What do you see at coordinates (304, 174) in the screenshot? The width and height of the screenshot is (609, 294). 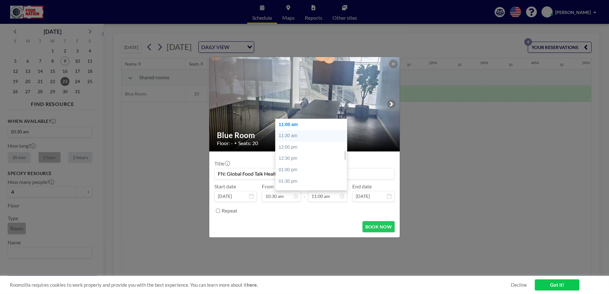 I see `input: June's reservation` at bounding box center [304, 174].